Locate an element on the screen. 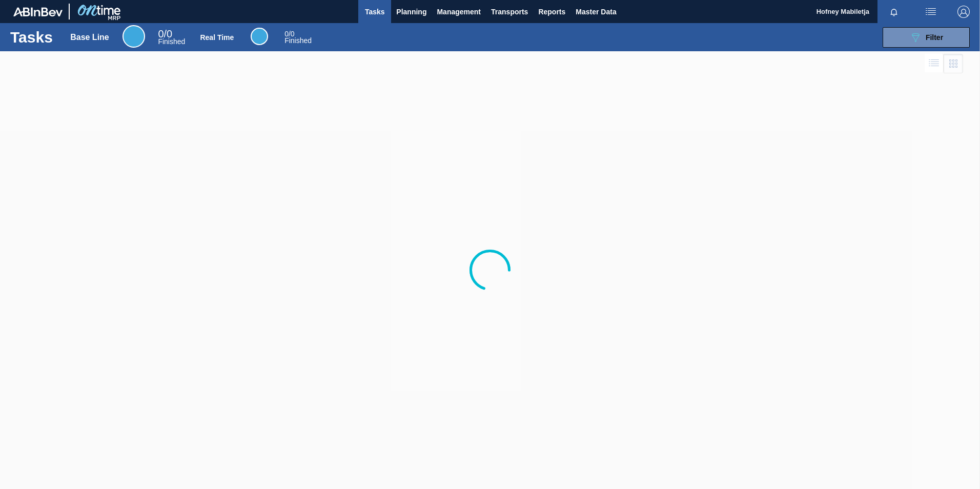 Image resolution: width=980 pixels, height=489 pixels. span: Tasks is located at coordinates (375, 12).